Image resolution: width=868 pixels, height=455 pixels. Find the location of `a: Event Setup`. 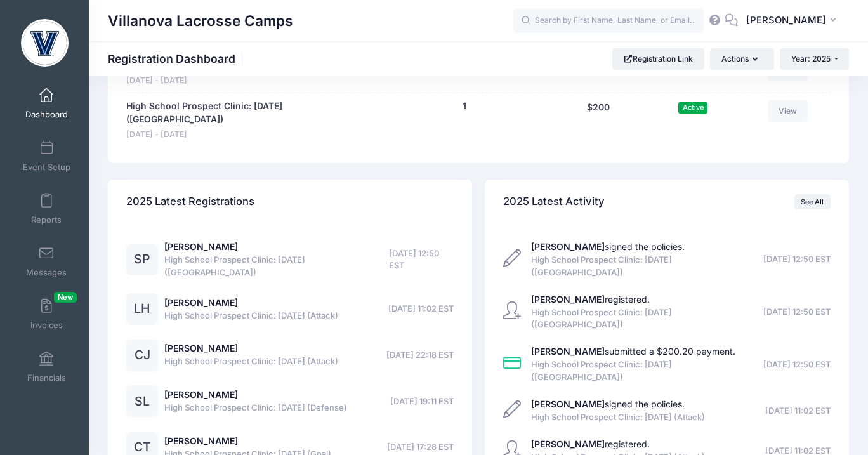

a: Event Setup is located at coordinates (47, 156).